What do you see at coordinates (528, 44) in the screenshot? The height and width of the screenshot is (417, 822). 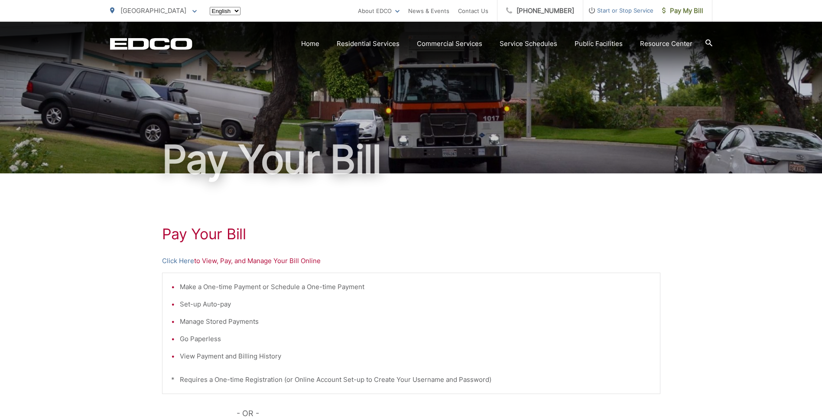 I see `a: Service Schedules` at bounding box center [528, 44].